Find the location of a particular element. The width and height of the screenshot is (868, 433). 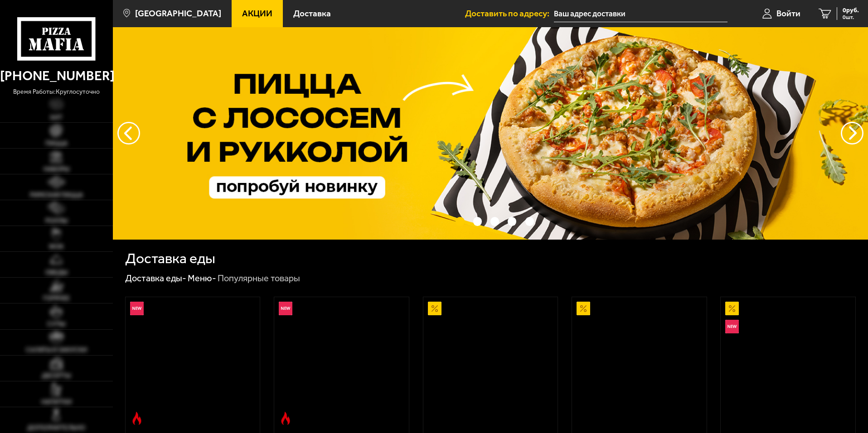

span: Десерты is located at coordinates (56, 376).